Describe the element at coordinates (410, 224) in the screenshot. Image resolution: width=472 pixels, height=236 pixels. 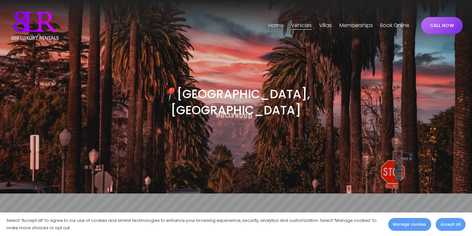
I see `span: Manage cookies` at that location.